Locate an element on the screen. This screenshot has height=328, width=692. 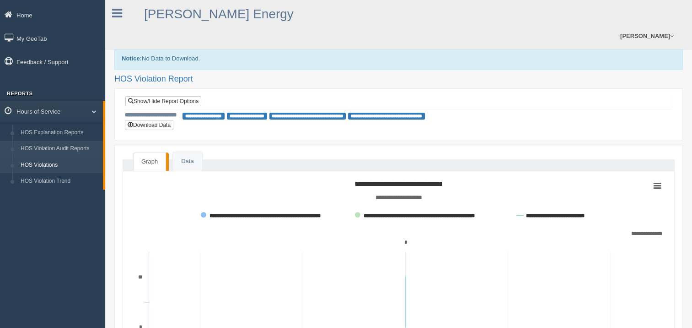
a: HOS Explanation Reports is located at coordinates (59, 133).